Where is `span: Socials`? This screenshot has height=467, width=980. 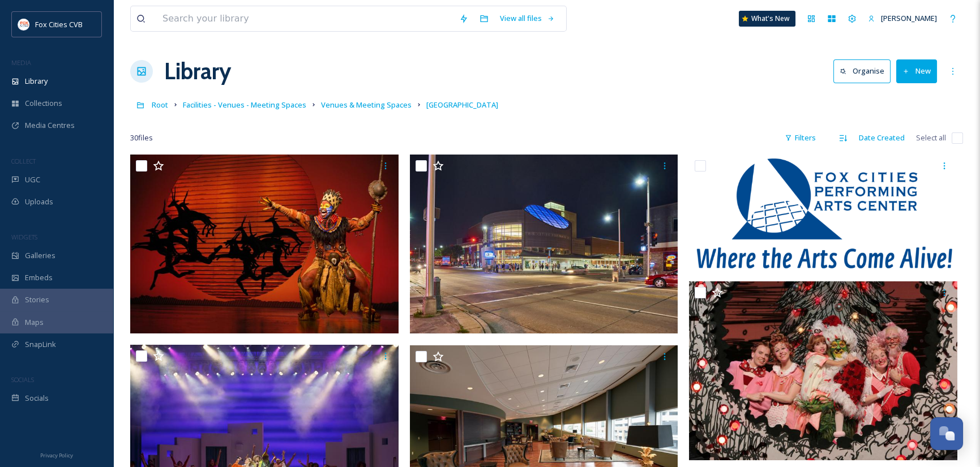 span: Socials is located at coordinates (37, 398).